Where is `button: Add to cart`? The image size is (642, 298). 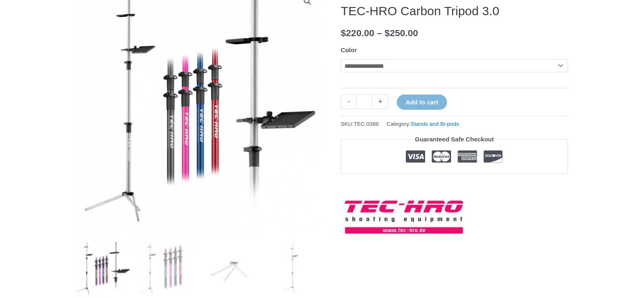
button: Add to cart is located at coordinates (421, 102).